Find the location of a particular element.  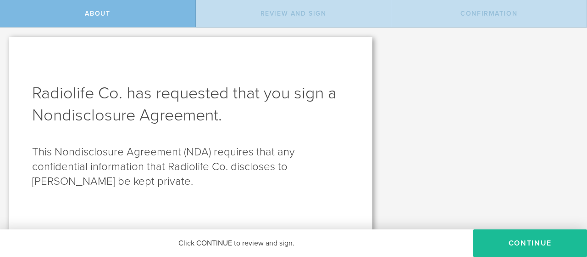

span: Confirmation is located at coordinates (489, 13).